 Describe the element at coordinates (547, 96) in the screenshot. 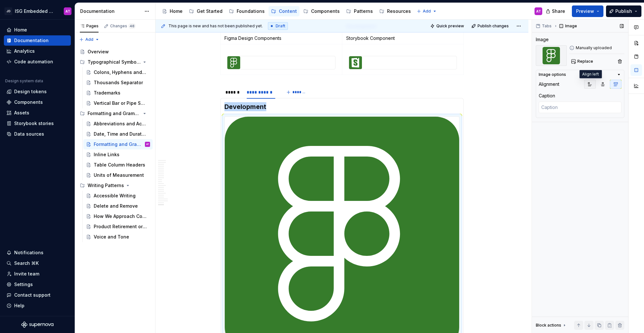

I see `div: Caption` at that location.